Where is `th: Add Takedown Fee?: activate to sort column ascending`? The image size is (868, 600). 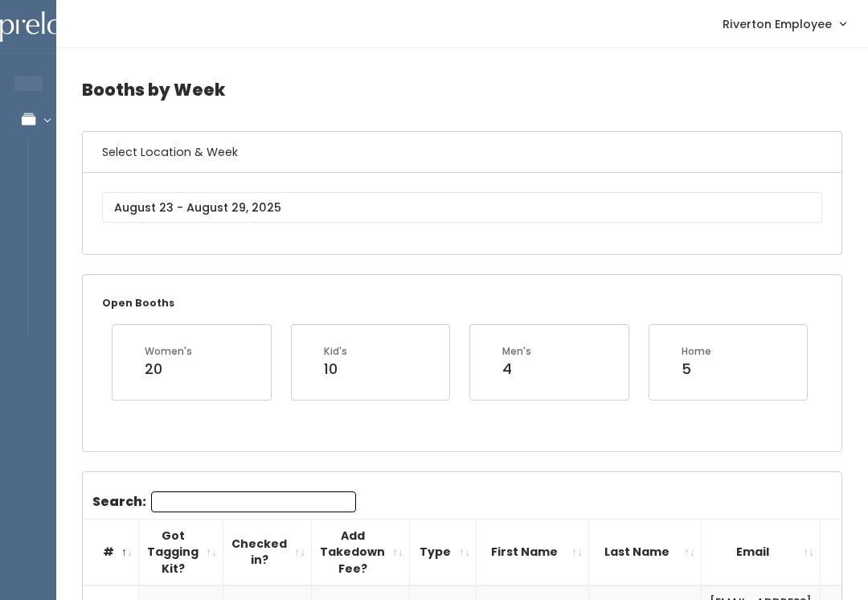 th: Add Takedown Fee?: activate to sort column ascending is located at coordinates (361, 551).